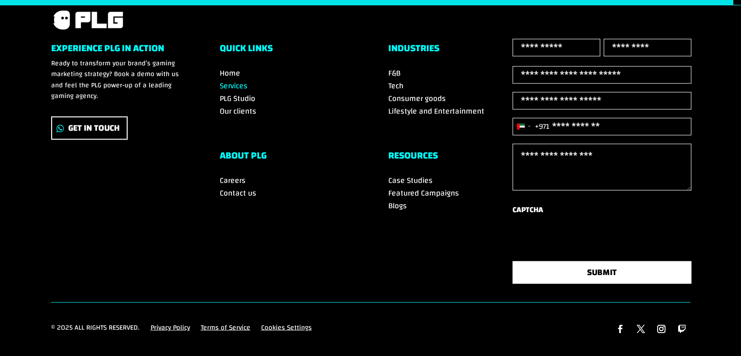 Image resolution: width=741 pixels, height=356 pixels. I want to click on a: Contact us, so click(238, 193).